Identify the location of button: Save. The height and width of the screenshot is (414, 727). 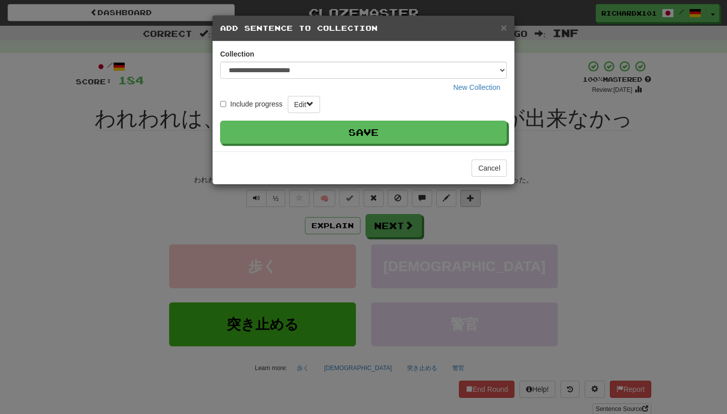
(363, 132).